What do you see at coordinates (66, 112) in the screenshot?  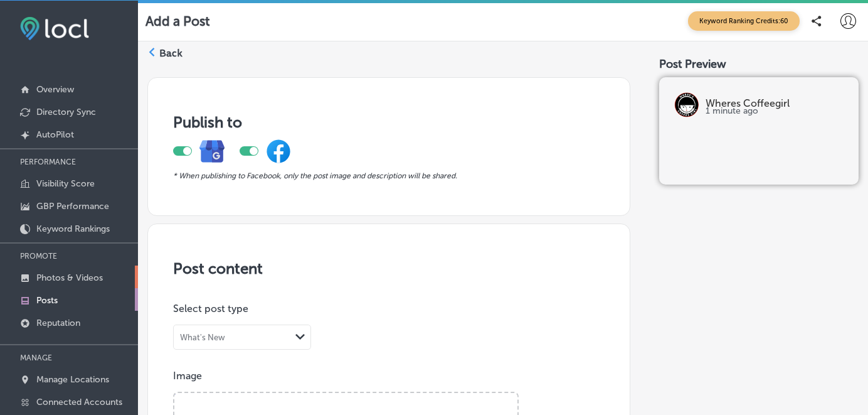 I see `p: Directory Sync` at bounding box center [66, 112].